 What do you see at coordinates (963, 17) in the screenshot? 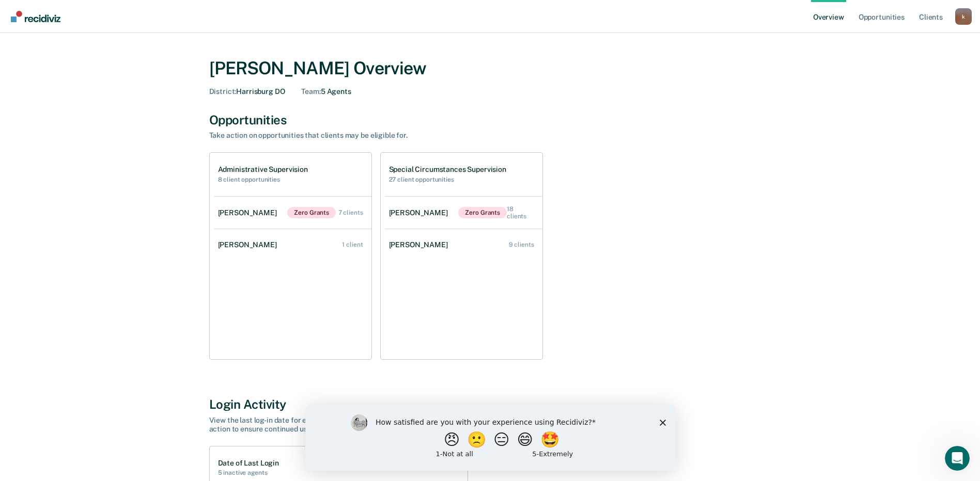
I see `div: k` at bounding box center [963, 17].